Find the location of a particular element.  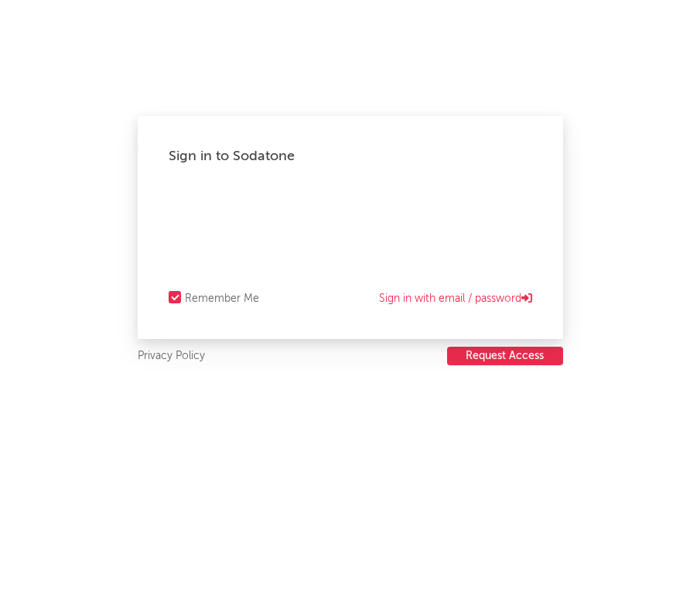

a: Sign in with email / password is located at coordinates (456, 299).